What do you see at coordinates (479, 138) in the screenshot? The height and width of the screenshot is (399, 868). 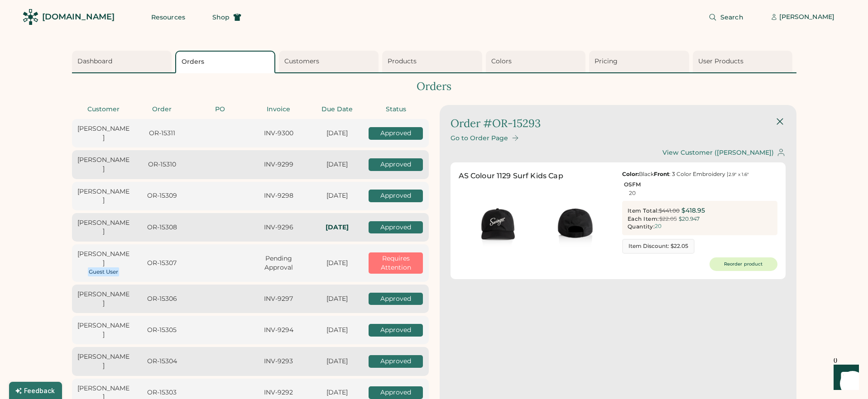 I see `div: Go to Order Page` at bounding box center [479, 138].